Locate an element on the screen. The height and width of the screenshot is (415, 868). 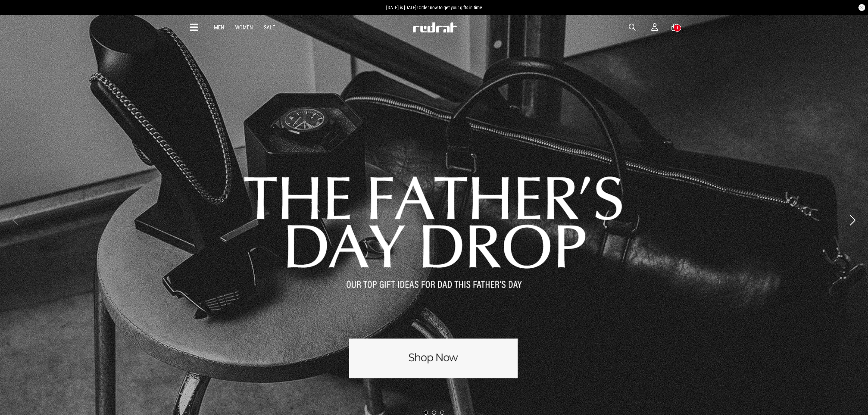
a: Women is located at coordinates (244, 27).